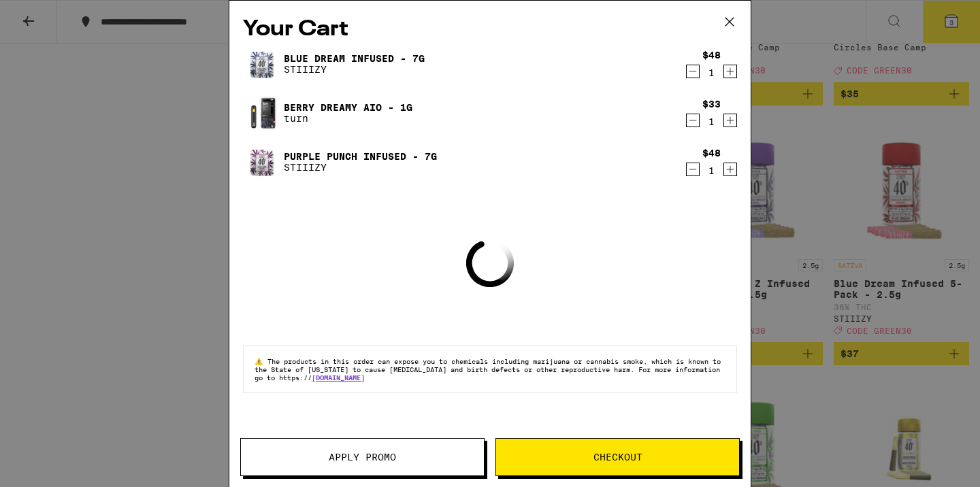  I want to click on button: Apply Promo, so click(362, 457).